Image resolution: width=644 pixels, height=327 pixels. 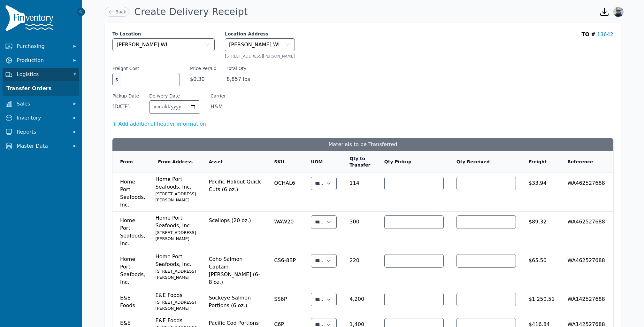 I want to click on th: From Address, so click(x=176, y=162).